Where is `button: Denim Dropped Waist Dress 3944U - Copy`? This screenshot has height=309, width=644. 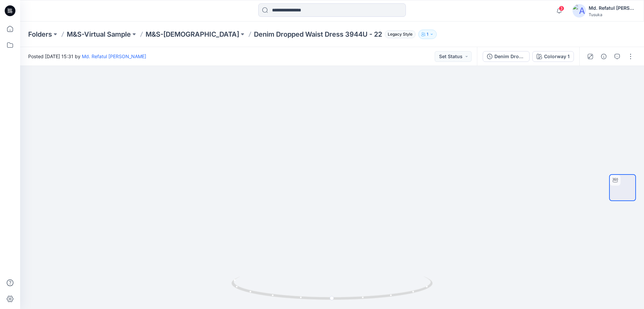
button: Denim Dropped Waist Dress 3944U - Copy is located at coordinates (506, 57).